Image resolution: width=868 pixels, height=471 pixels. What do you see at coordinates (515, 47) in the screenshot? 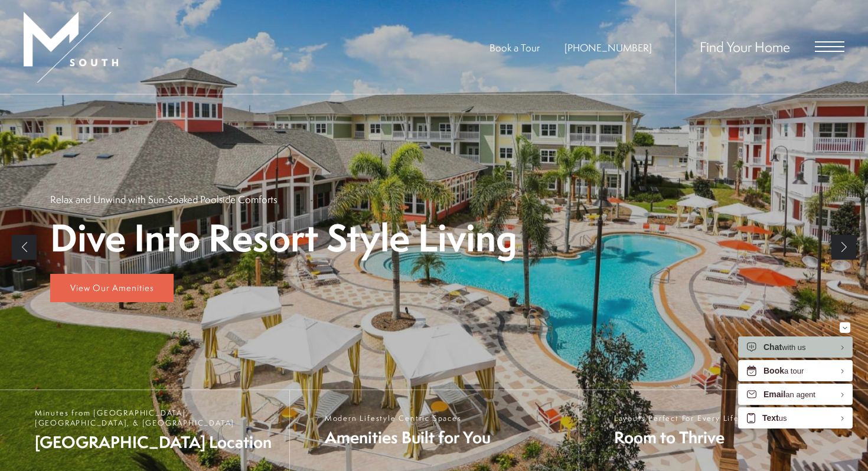
I see `span: Book a Tour` at bounding box center [515, 47].